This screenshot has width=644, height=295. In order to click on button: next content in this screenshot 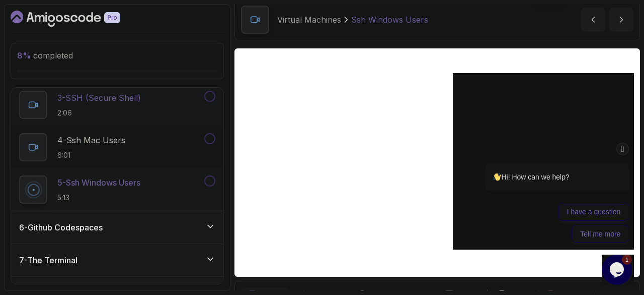, I will do `click(622, 20)`.